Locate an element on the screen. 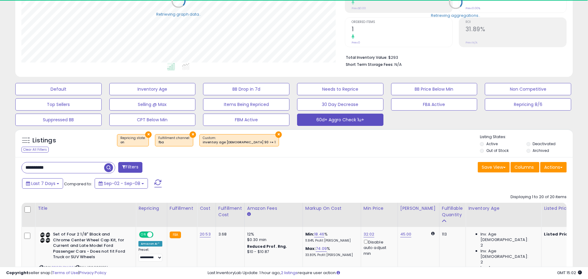  button: 30 Day Decrease is located at coordinates (340, 104).